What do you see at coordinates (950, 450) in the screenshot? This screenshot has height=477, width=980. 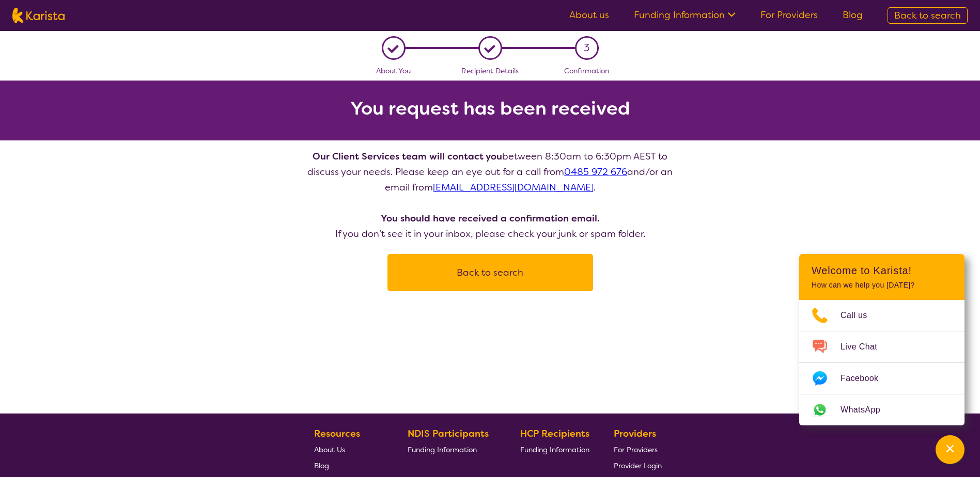 I see `button: Channel Menu` at bounding box center [950, 450].